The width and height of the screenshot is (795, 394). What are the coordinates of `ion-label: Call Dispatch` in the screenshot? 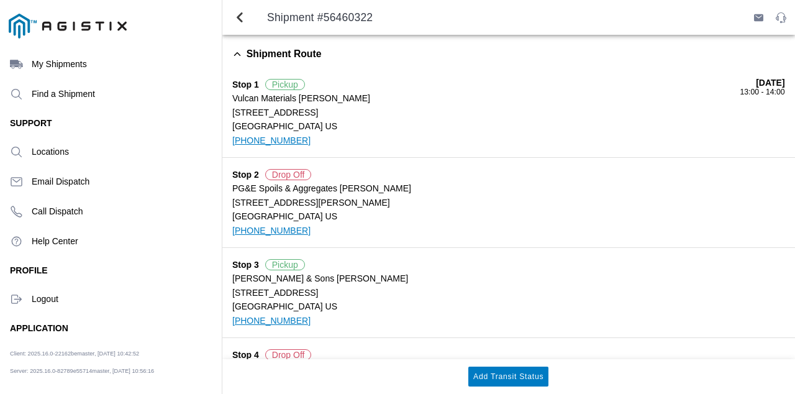 It's located at (122, 211).